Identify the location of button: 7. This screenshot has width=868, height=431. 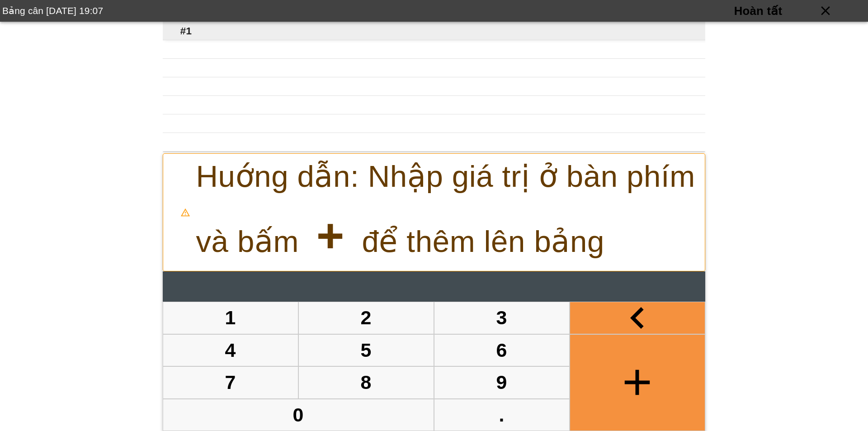
(231, 383).